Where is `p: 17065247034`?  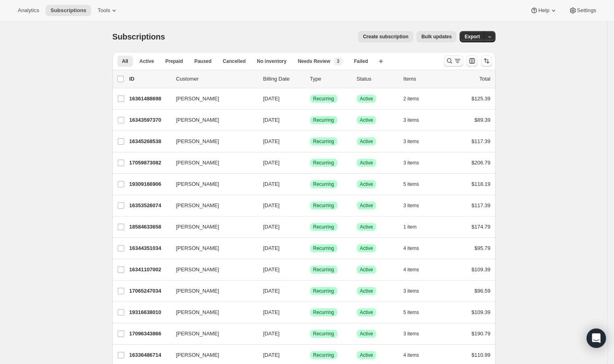 p: 17065247034 is located at coordinates (150, 291).